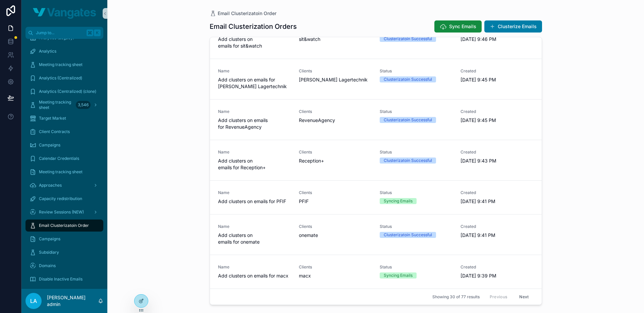 The image size is (644, 313). What do you see at coordinates (64, 118) in the screenshot?
I see `a: Target Market` at bounding box center [64, 118].